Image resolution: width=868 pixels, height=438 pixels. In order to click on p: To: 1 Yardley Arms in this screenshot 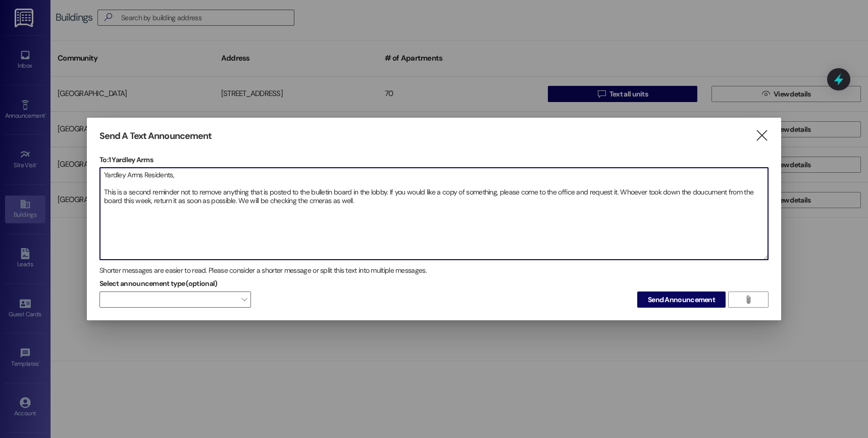, I will do `click(433, 160)`.